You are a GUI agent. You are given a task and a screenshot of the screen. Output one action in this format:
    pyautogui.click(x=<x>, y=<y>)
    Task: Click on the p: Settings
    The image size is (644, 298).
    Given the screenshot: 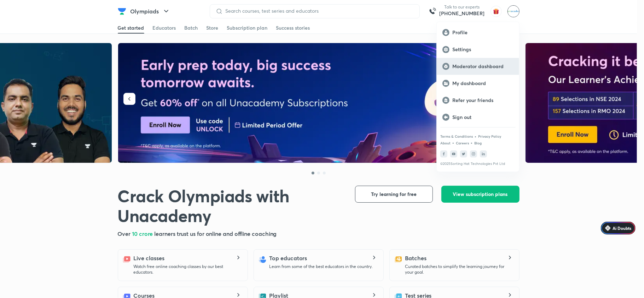 What is the action you would take?
    pyautogui.click(x=483, y=50)
    